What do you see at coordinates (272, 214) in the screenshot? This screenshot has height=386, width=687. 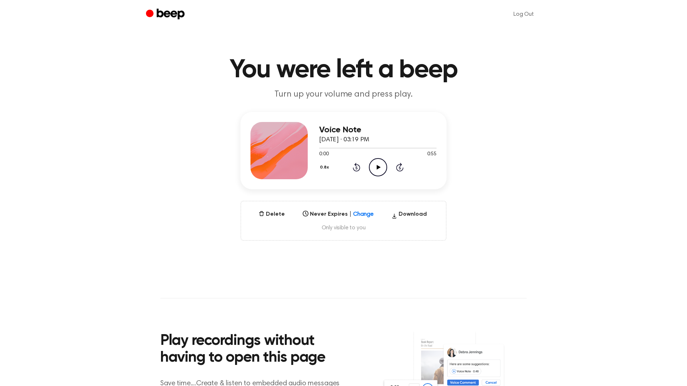 I see `button: Delete` at bounding box center [272, 214].